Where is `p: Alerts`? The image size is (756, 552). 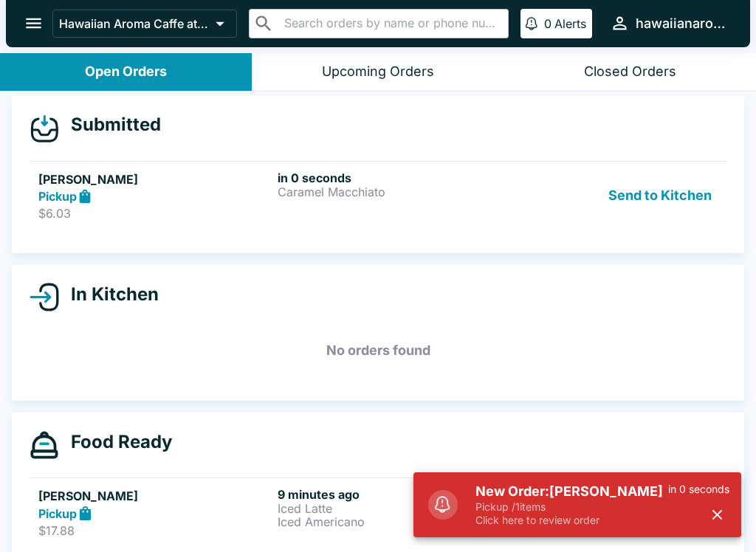 p: Alerts is located at coordinates (570, 24).